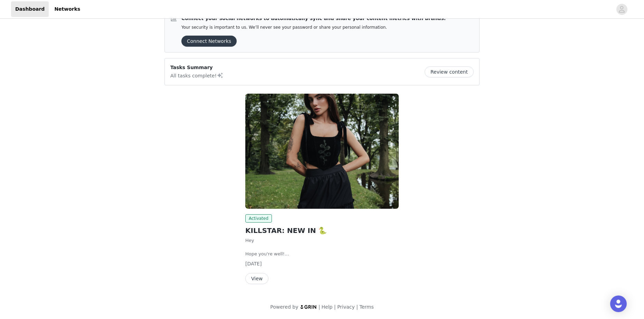  What do you see at coordinates (621, 9) in the screenshot?
I see `div: avatar` at bounding box center [621, 9].